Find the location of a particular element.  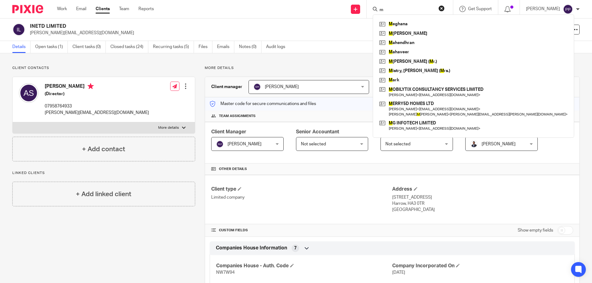

a: Work is located at coordinates (62, 9).